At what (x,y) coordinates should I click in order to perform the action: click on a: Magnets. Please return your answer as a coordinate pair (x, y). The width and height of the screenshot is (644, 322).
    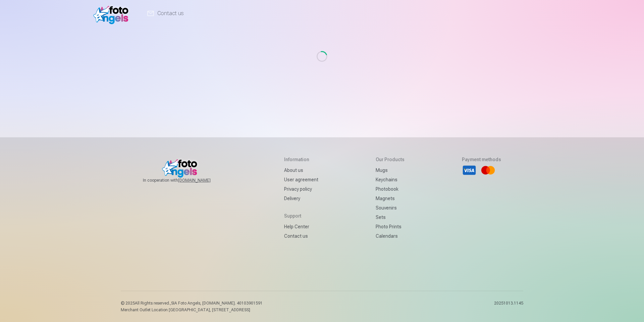
    Looking at the image, I should click on (391, 199).